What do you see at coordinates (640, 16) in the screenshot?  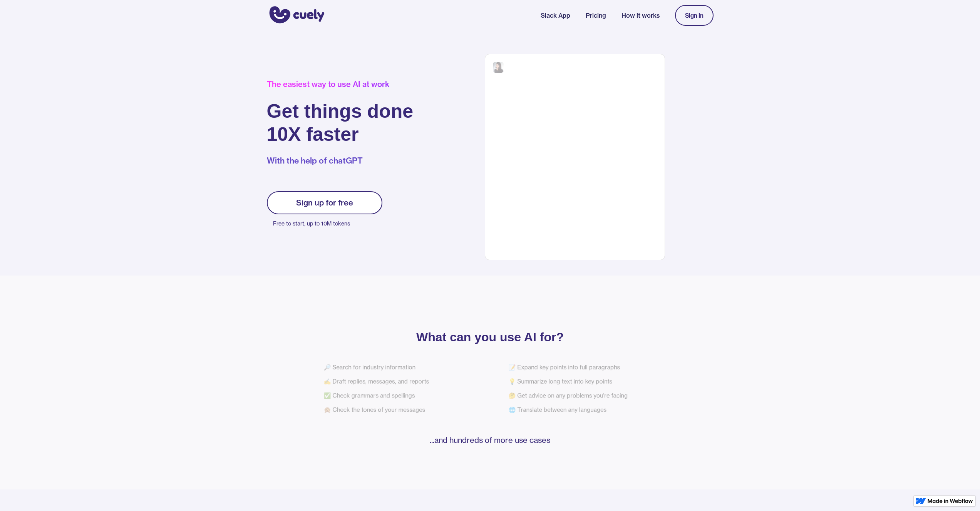 I see `a: How it works` at bounding box center [640, 16].